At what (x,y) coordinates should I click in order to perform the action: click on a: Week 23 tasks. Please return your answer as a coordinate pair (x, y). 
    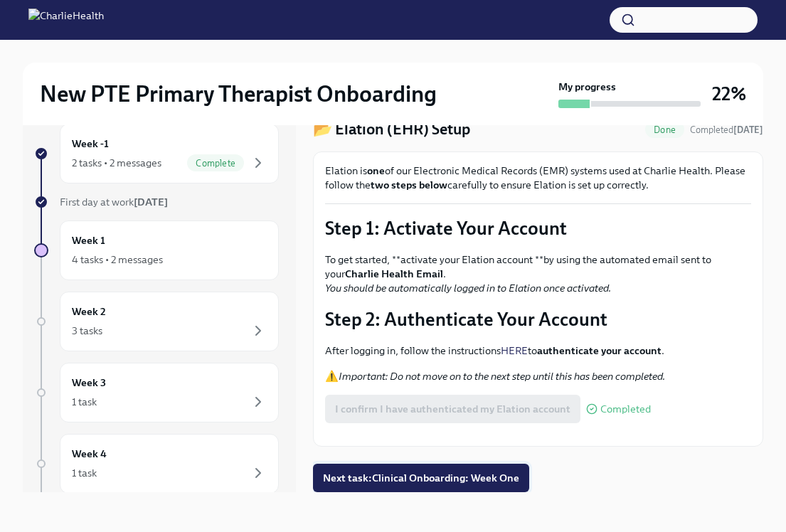
    Looking at the image, I should click on (156, 321).